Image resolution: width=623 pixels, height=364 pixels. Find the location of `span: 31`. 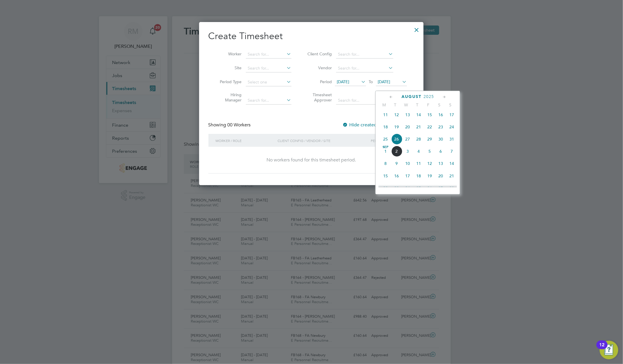

span: 31 is located at coordinates (451, 139).